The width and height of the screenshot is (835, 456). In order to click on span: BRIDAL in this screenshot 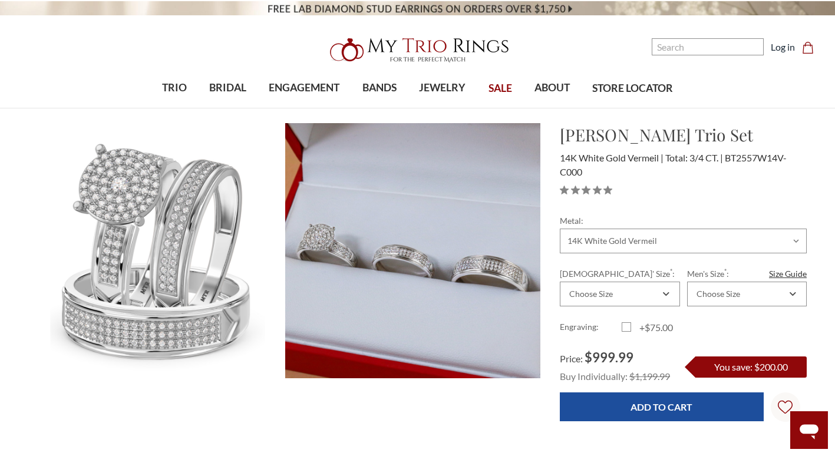, I will do `click(227, 88)`.